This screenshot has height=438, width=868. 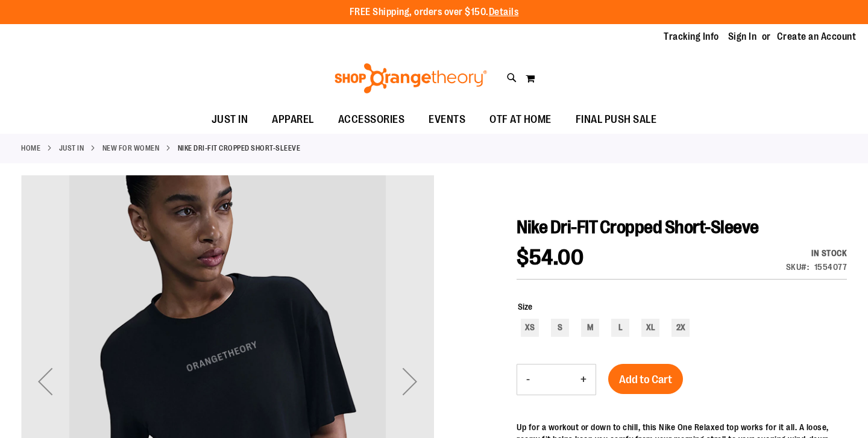 What do you see at coordinates (817, 253) in the screenshot?
I see `div: Availability` at bounding box center [817, 253].